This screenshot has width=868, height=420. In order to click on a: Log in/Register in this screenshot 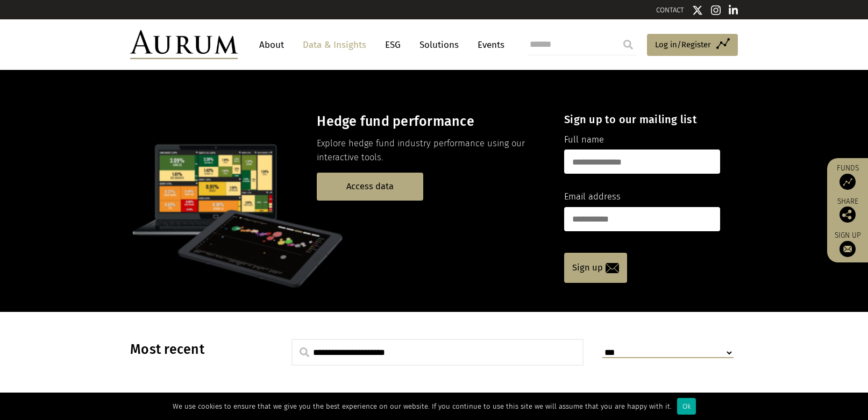, I will do `click(692, 45)`.